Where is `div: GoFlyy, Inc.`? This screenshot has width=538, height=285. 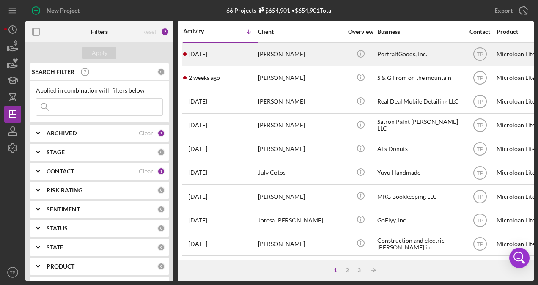 div: GoFlyy, Inc. is located at coordinates (420, 220).